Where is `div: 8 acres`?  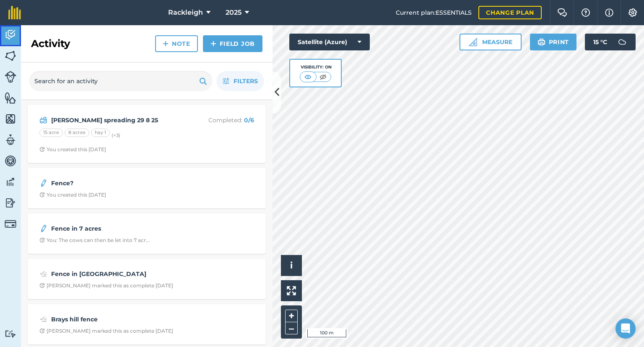
div: 8 acres is located at coordinates (76, 133).